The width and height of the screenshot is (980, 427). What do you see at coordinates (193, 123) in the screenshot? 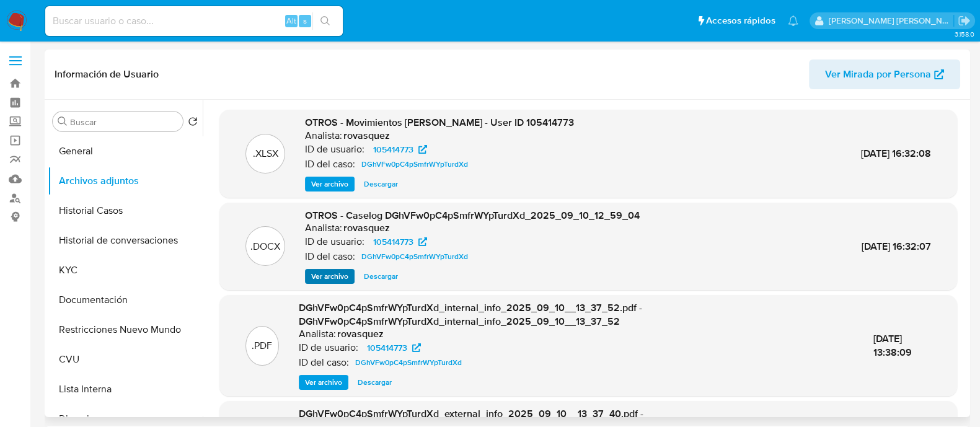
I see `button: Volver al orden por defecto` at bounding box center [193, 123].